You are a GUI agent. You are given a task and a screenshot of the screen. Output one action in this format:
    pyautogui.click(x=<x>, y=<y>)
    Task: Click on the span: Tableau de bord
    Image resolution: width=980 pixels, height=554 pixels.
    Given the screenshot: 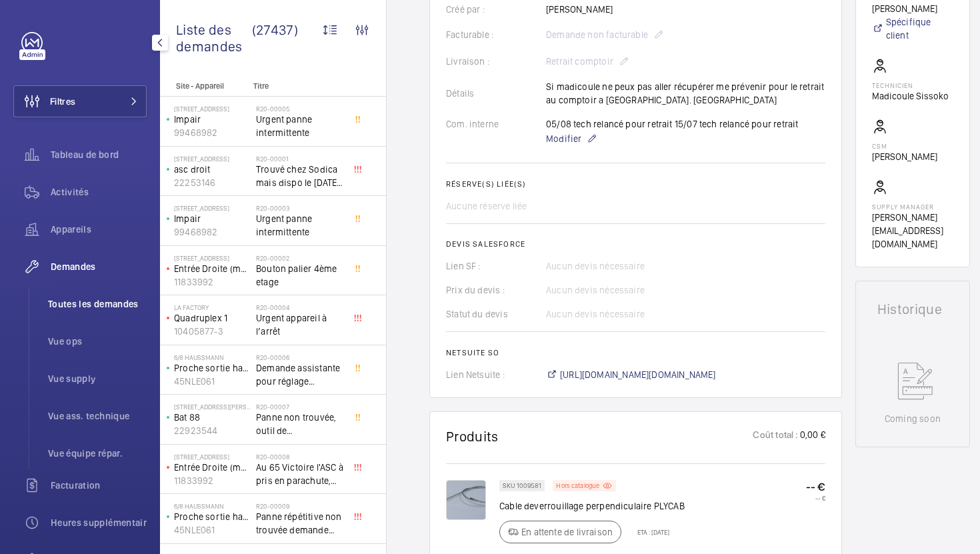 What is the action you would take?
    pyautogui.click(x=99, y=155)
    